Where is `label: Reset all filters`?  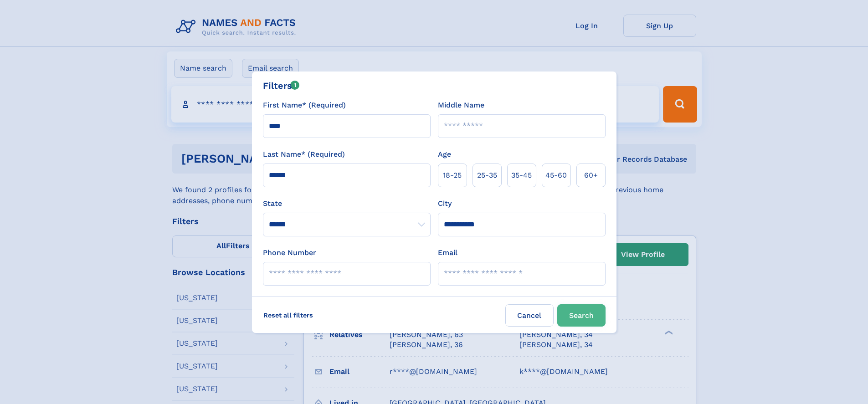
label: Reset all filters is located at coordinates (288, 315).